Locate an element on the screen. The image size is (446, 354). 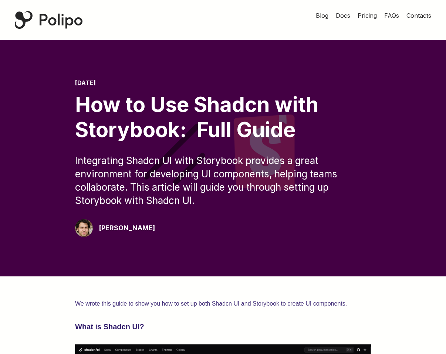
a: Contacts is located at coordinates (418, 16).